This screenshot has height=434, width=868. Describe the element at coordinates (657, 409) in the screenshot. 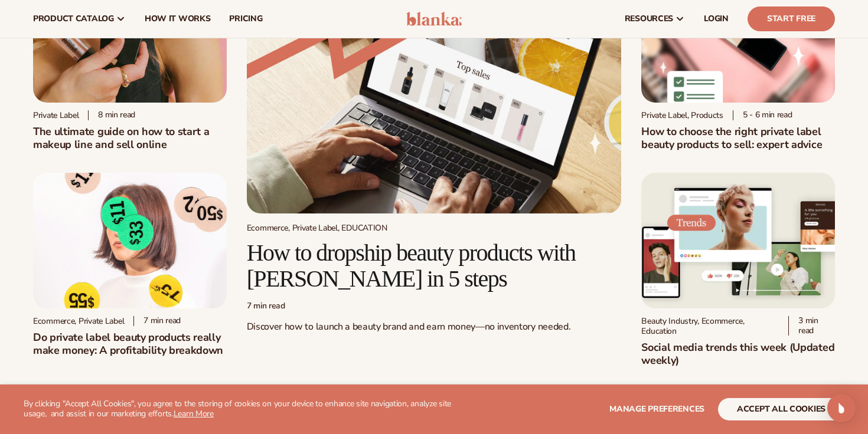

I see `button: Manage preferences` at that location.